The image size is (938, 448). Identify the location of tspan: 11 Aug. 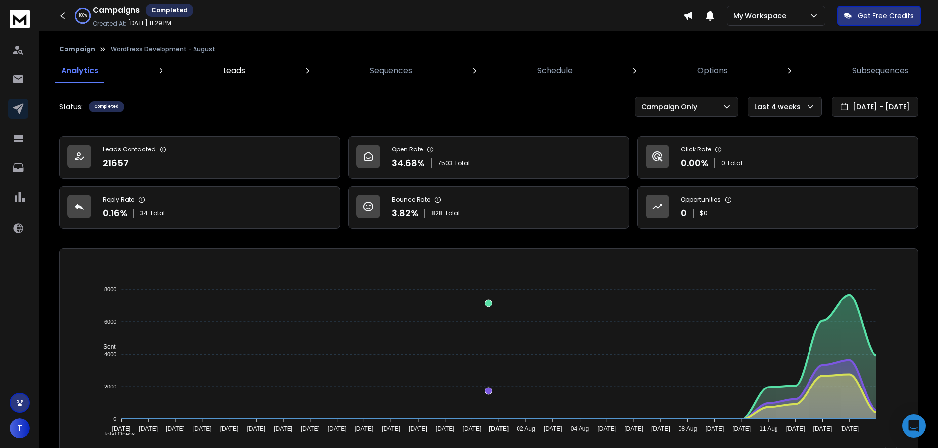
(768, 429).